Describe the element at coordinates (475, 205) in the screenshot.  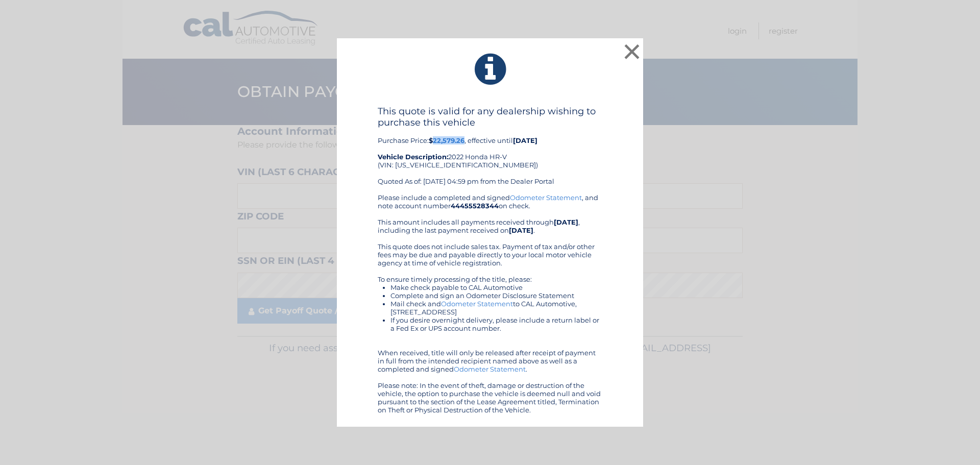
I see `b: 44455528344` at that location.